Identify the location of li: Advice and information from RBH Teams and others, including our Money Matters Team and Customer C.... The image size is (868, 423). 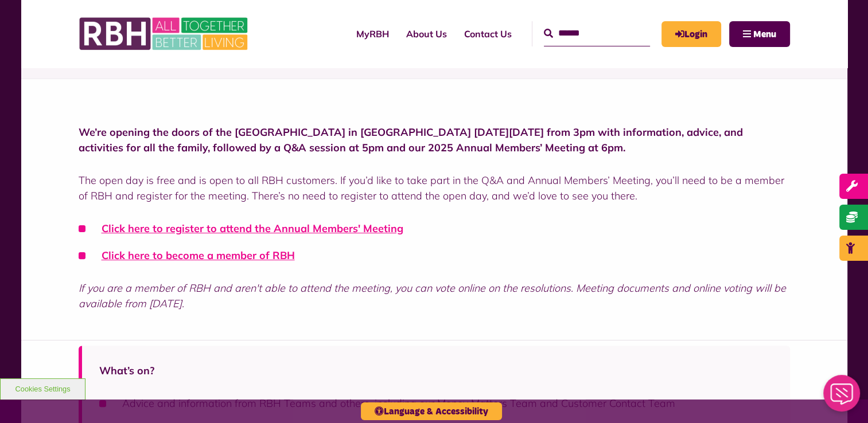
(436, 403).